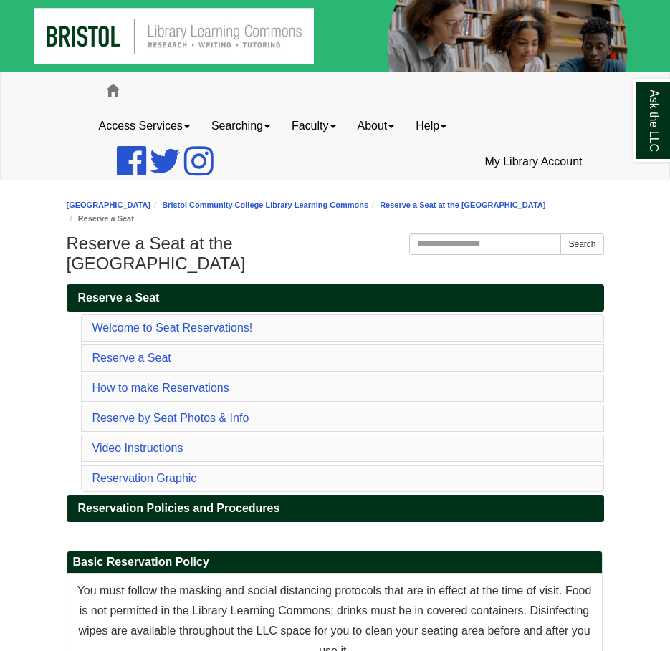  What do you see at coordinates (160, 388) in the screenshot?
I see `a: How to make Reservations` at bounding box center [160, 388].